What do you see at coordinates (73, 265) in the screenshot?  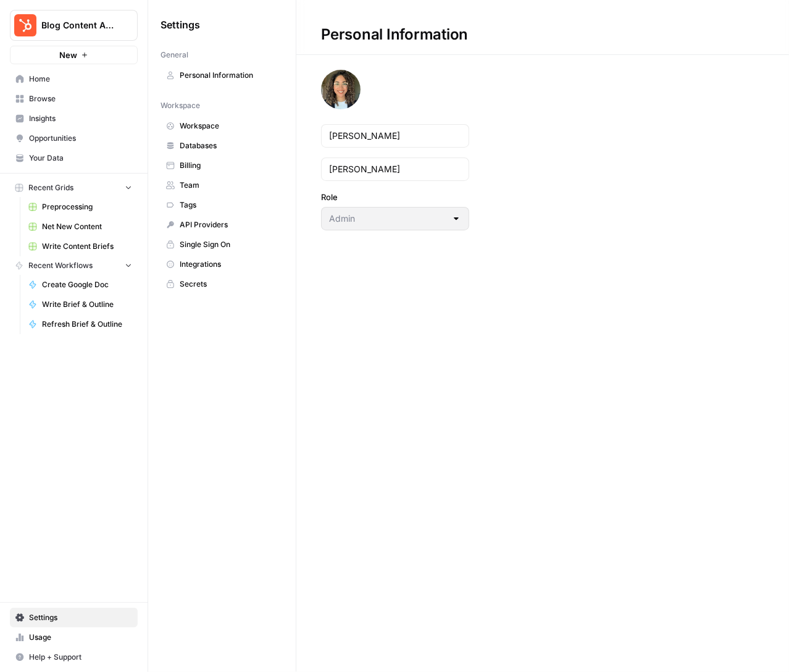 I see `button: Recent Workflows` at bounding box center [73, 265].